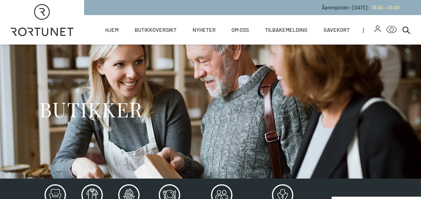  Describe the element at coordinates (240, 30) in the screenshot. I see `a: Om oss` at that location.